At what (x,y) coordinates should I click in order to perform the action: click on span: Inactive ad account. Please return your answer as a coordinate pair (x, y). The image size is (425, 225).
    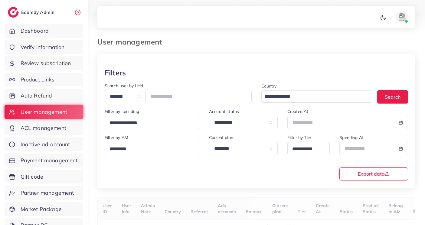
    Looking at the image, I should click on (45, 144).